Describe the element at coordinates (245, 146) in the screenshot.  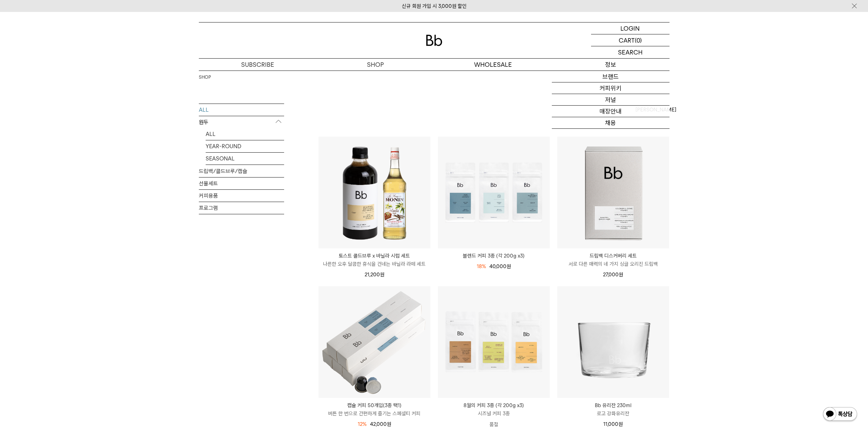
I see `a: YEAR-ROUND` at that location.